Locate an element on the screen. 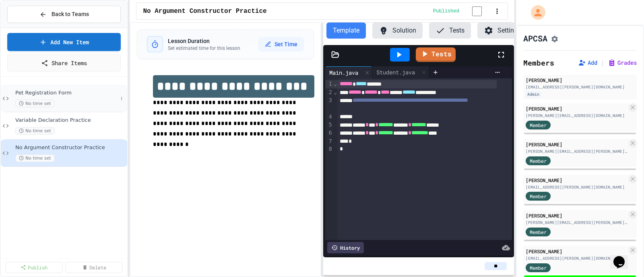 This screenshot has height=277, width=644. a: Share Items is located at coordinates (64, 63).